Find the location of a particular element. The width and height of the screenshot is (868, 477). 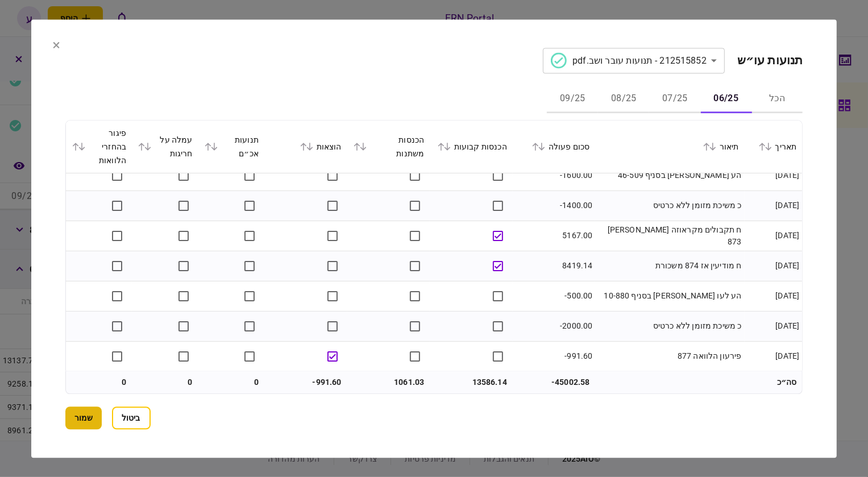

h2: תנועות עו״ש is located at coordinates (769, 60).